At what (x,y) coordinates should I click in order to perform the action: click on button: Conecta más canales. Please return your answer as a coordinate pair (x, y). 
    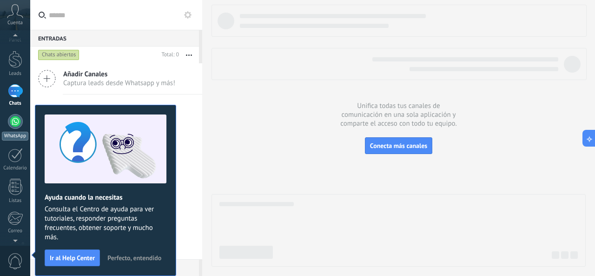
    Looking at the image, I should click on (398, 145).